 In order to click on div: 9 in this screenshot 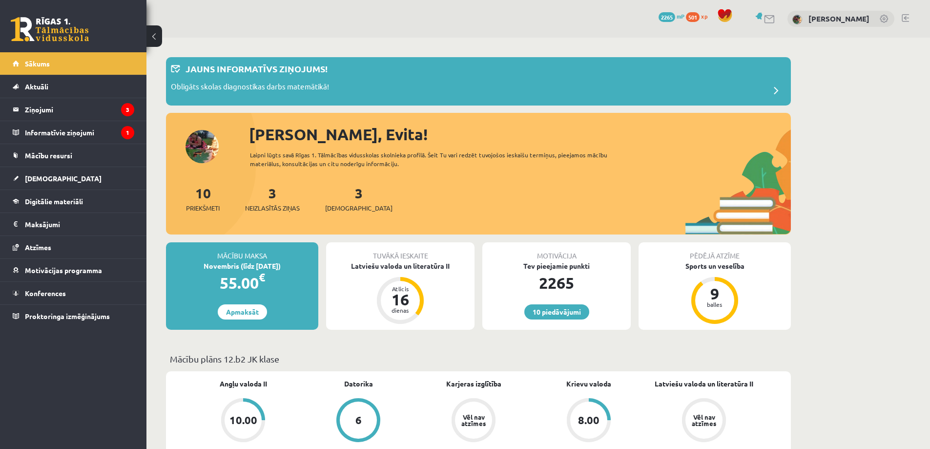, I will do `click(715, 293)`.